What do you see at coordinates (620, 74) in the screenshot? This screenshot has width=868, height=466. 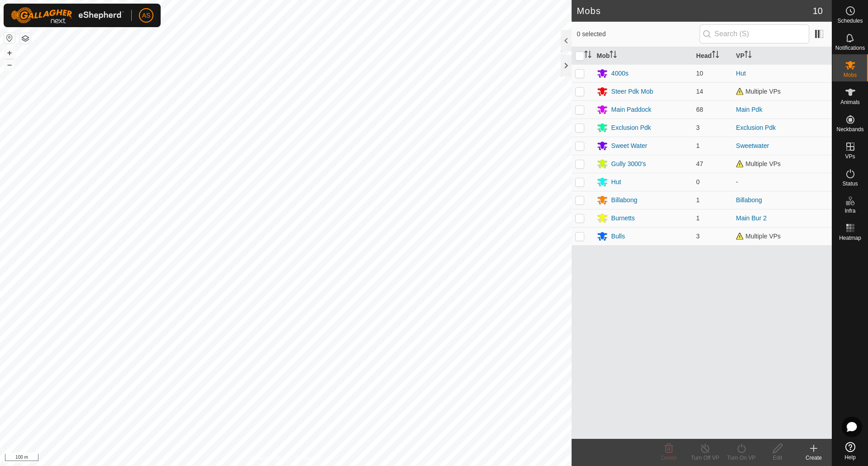 I see `div: 4000s` at bounding box center [620, 74].